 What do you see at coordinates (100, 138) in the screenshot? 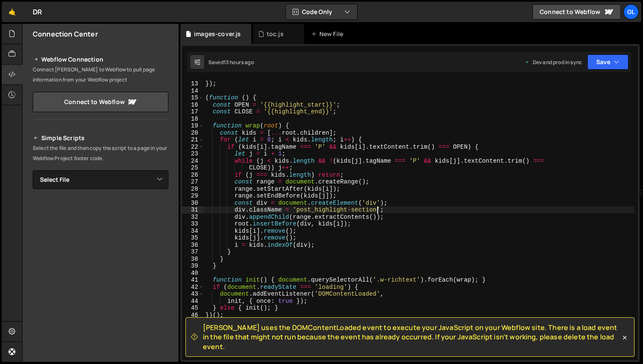
I see `h2: Simple Scripts` at bounding box center [100, 138].